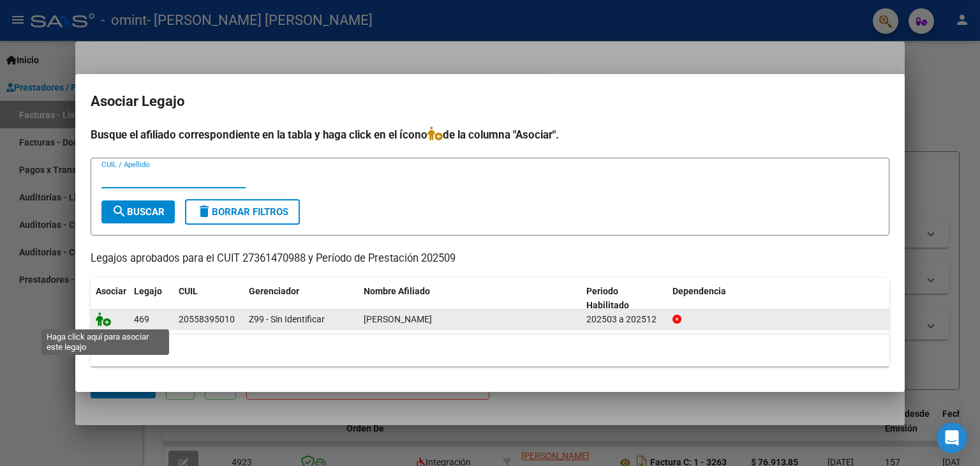 The width and height of the screenshot is (980, 466). Describe the element at coordinates (490, 350) in the screenshot. I see `div: 1 registros` at that location.